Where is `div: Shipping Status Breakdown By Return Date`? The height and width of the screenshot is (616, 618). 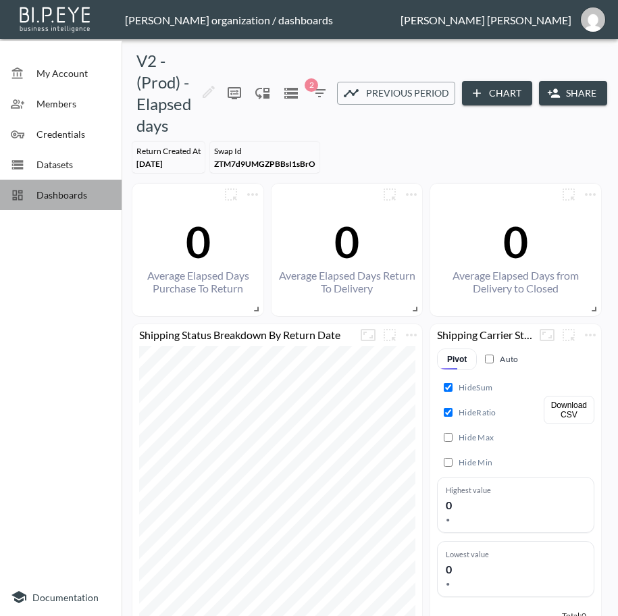
div: Shipping Status Breakdown By Return Date is located at coordinates (245, 334).